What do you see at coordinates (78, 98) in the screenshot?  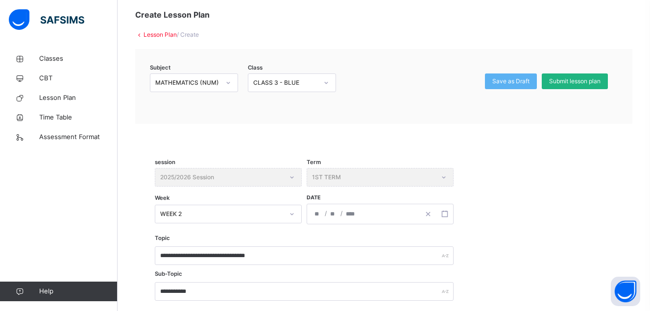 I see `span: Lesson Plan` at bounding box center [78, 98].